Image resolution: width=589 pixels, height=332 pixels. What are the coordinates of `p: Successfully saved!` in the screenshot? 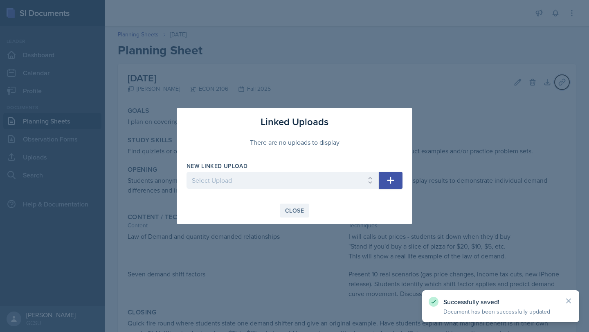 It's located at (501, 302).